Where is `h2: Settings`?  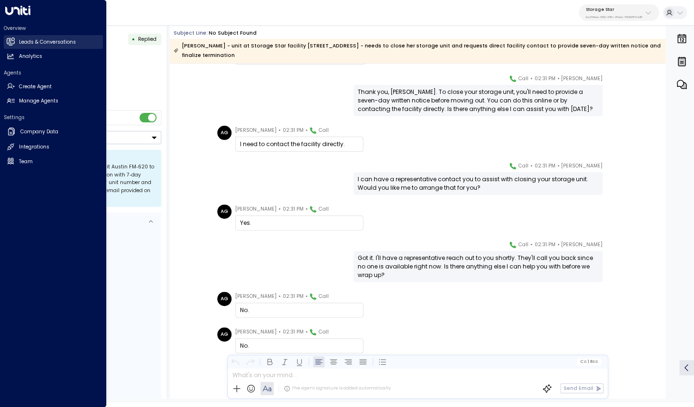
h2: Settings is located at coordinates (53, 117).